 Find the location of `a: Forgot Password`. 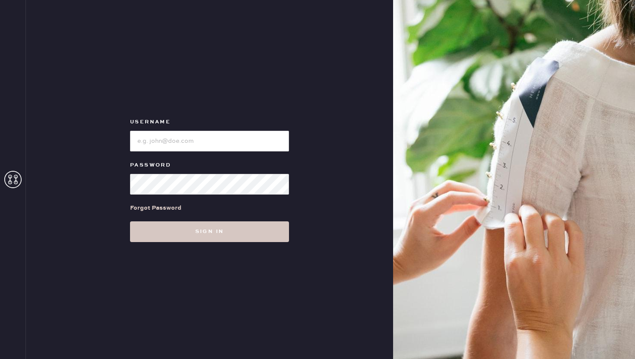

a: Forgot Password is located at coordinates (155, 208).